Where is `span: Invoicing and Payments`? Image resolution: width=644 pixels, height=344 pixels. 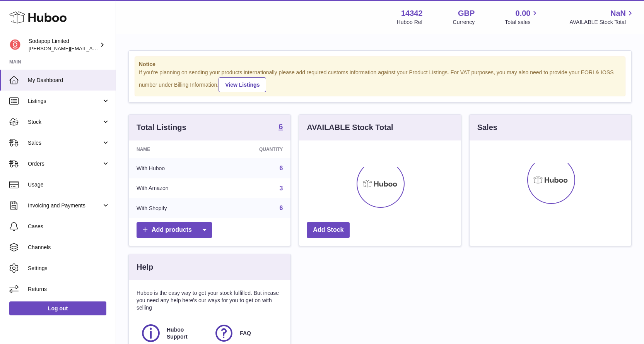
span: Invoicing and Payments is located at coordinates (64, 205).